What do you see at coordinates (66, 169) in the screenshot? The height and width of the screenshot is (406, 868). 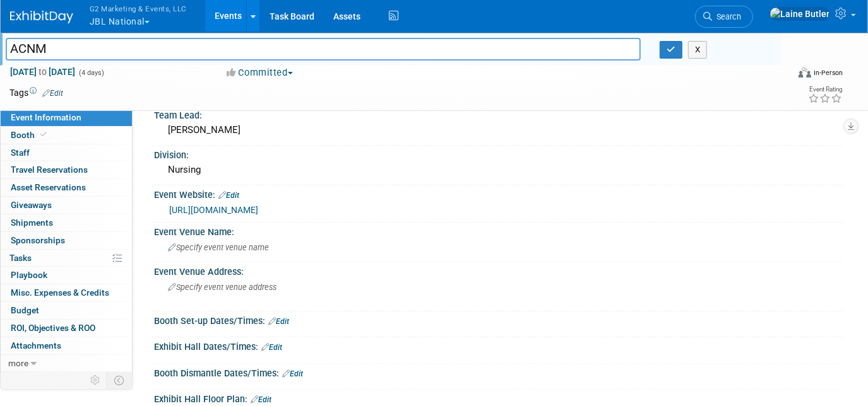 I see `a: Travel Reservations` at bounding box center [66, 169].